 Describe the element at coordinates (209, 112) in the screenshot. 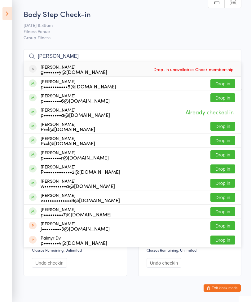

I see `span: Already checked in` at that location.